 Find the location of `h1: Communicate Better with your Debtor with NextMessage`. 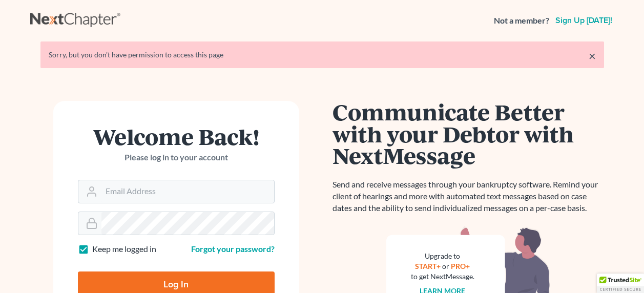

h1: Communicate Better with your Debtor with NextMessage is located at coordinates (468, 133).